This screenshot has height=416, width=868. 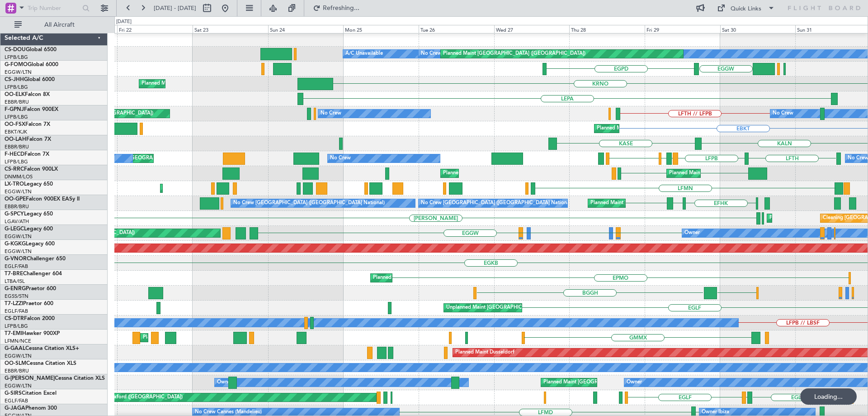 What do you see at coordinates (14, 214) in the screenshot?
I see `span: G-SPCY` at bounding box center [14, 214].